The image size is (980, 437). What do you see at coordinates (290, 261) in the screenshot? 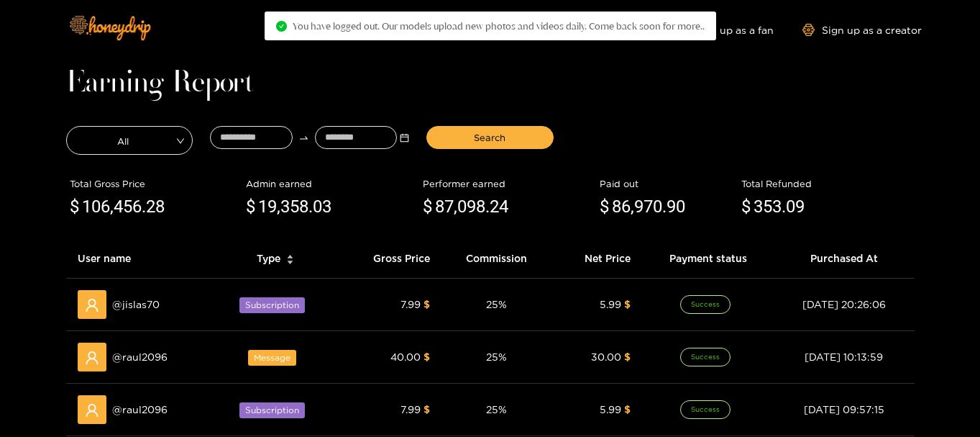
I see `span: caret-down` at bounding box center [290, 261].